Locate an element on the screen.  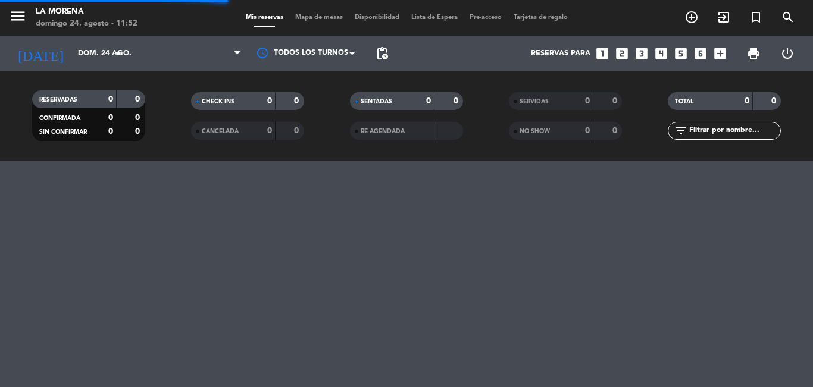
i: arrow_drop_down is located at coordinates (118, 54).